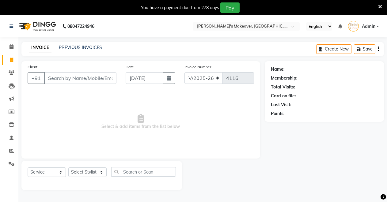 Image resolution: width=387 pixels, height=202 pixels. What do you see at coordinates (141, 122) in the screenshot?
I see `span: Select & add items from the list below` at bounding box center [141, 122].